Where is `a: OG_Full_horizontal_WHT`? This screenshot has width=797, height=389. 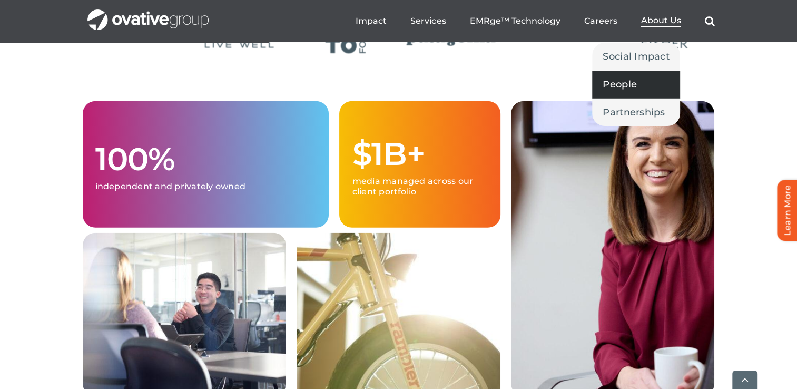
a: OG_Full_horizontal_WHT is located at coordinates (148, 13).